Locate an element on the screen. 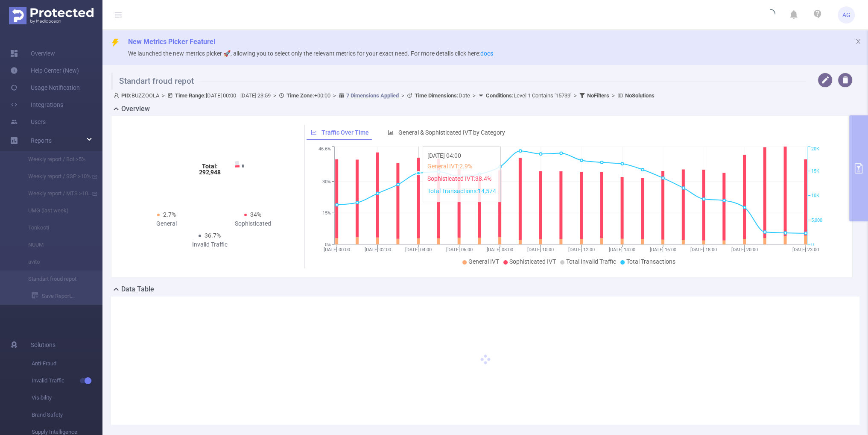 This screenshot has height=435, width=868. span: Solutions is located at coordinates (43, 345).